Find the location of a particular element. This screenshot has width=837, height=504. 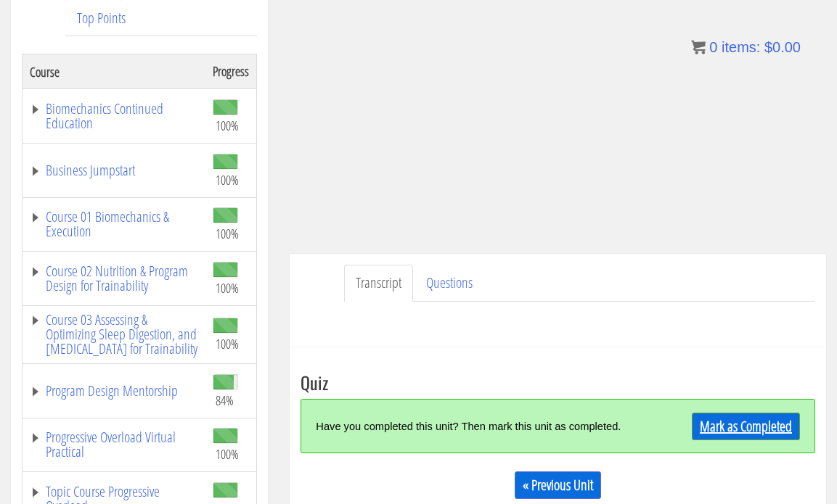

a: Transcript is located at coordinates (378, 283).